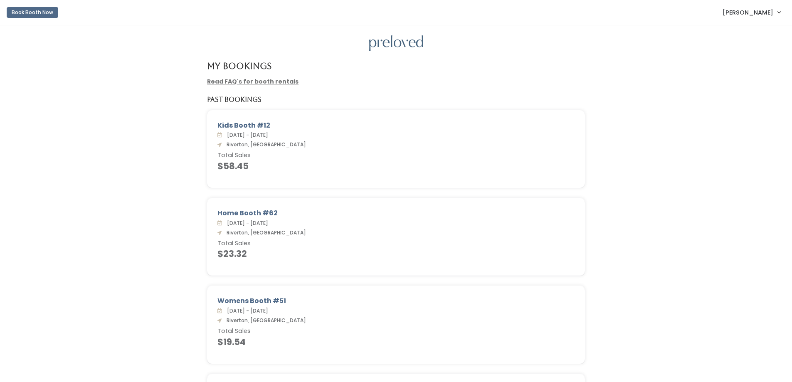 This screenshot has height=382, width=792. Describe the element at coordinates (234, 100) in the screenshot. I see `h5: Past Bookings` at that location.